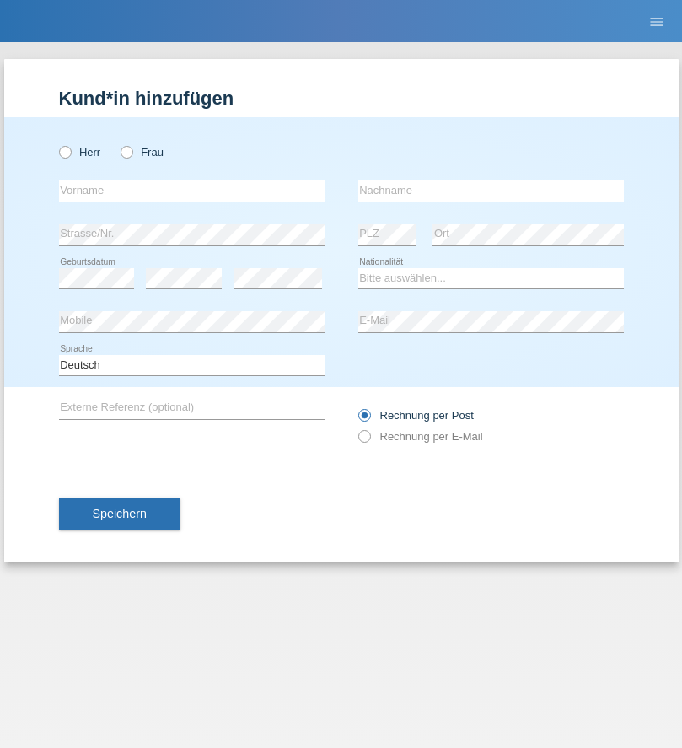 The height and width of the screenshot is (748, 682). I want to click on label: Frau, so click(142, 152).